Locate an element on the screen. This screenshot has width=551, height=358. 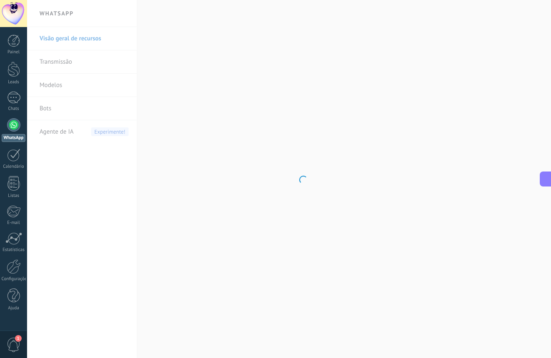
div: Configurações is located at coordinates (14, 279).